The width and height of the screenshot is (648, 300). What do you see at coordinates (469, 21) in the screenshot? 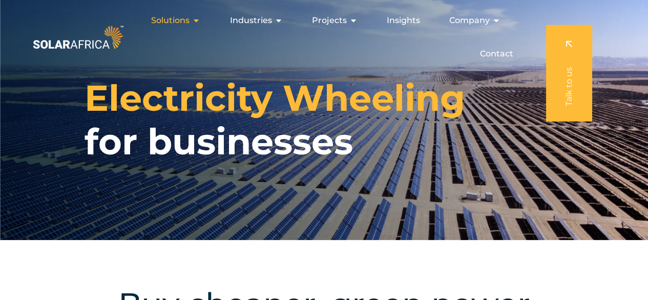
I see `span: Company` at bounding box center [469, 21].